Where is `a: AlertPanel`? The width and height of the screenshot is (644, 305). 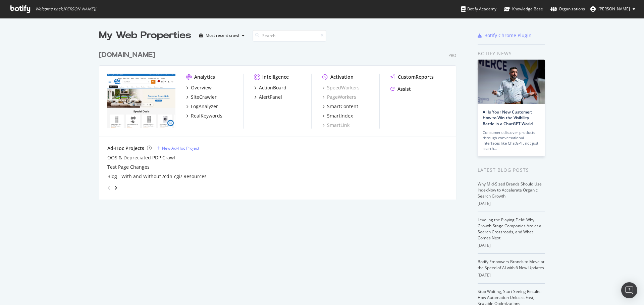 a: AlertPanel is located at coordinates (268, 97).